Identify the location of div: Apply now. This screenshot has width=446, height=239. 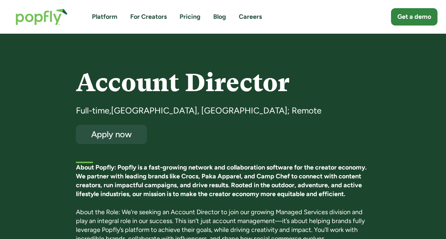
(111, 134).